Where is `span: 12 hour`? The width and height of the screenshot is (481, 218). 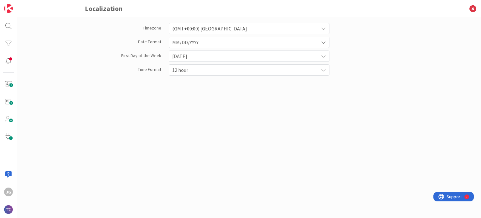
span: 12 hour is located at coordinates (244, 70).